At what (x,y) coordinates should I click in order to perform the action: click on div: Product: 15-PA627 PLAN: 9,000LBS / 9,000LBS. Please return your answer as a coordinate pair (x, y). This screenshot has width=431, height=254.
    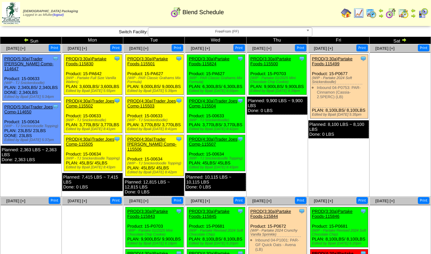
    Looking at the image, I should click on (155, 75).